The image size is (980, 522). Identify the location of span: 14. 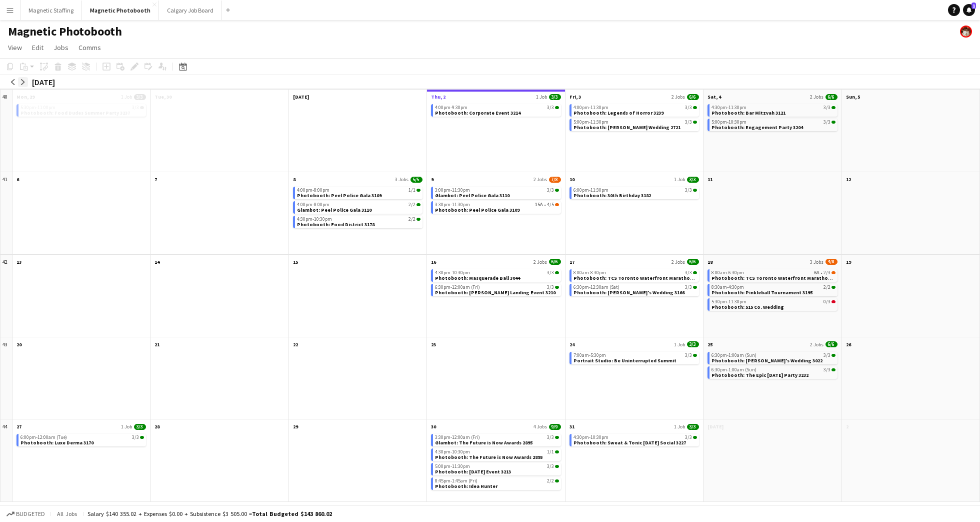
(157, 262).